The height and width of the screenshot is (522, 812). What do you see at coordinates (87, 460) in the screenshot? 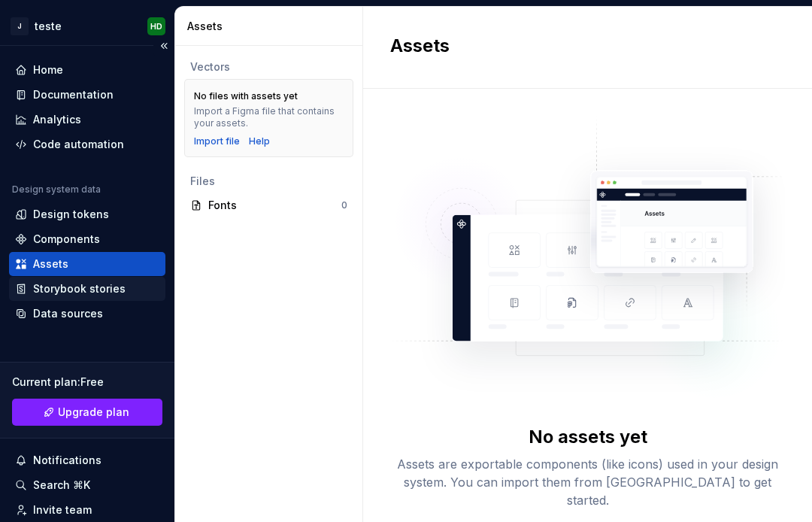
I see `button: Notifications` at bounding box center [87, 460].